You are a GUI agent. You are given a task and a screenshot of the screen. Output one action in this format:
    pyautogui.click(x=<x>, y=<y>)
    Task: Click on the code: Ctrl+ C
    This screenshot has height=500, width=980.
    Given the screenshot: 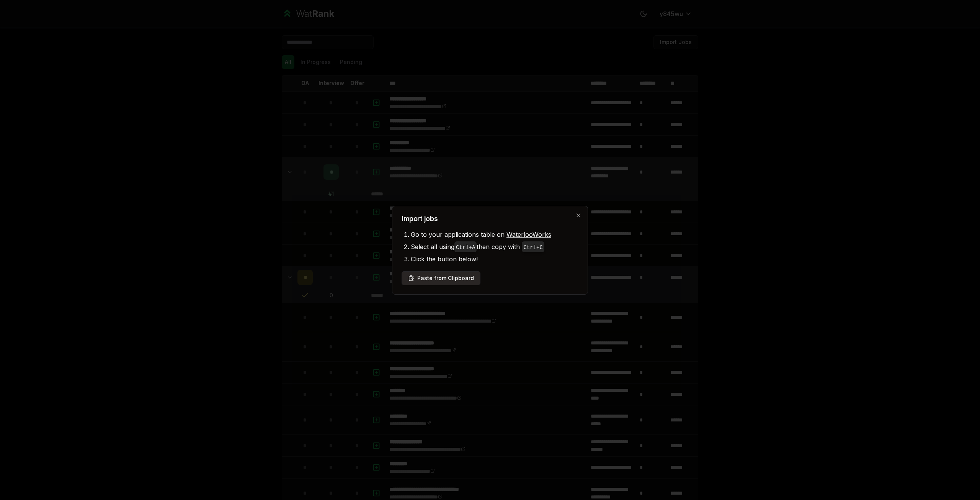 What is the action you would take?
    pyautogui.click(x=533, y=248)
    